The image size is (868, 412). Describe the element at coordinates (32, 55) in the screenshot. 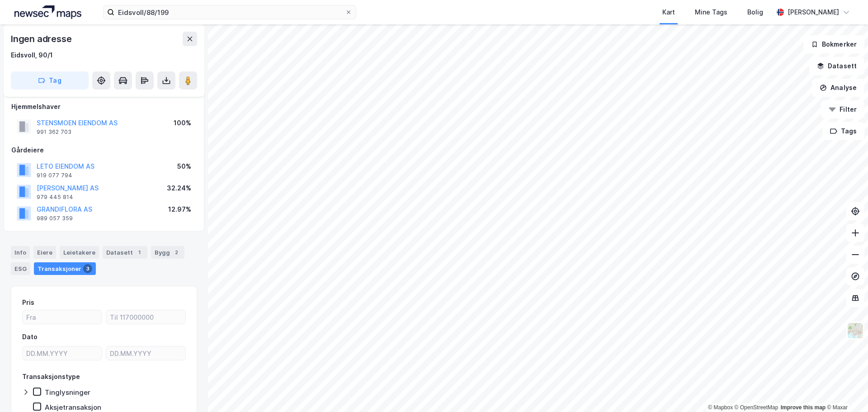

I see `div: Eidsvoll, 90/1` at that location.